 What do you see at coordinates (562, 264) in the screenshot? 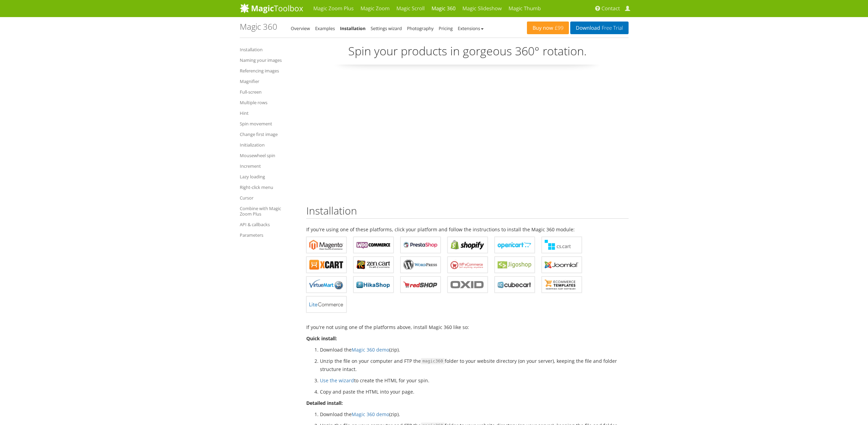
I see `a: Magic 360 for Joomla` at bounding box center [562, 264].